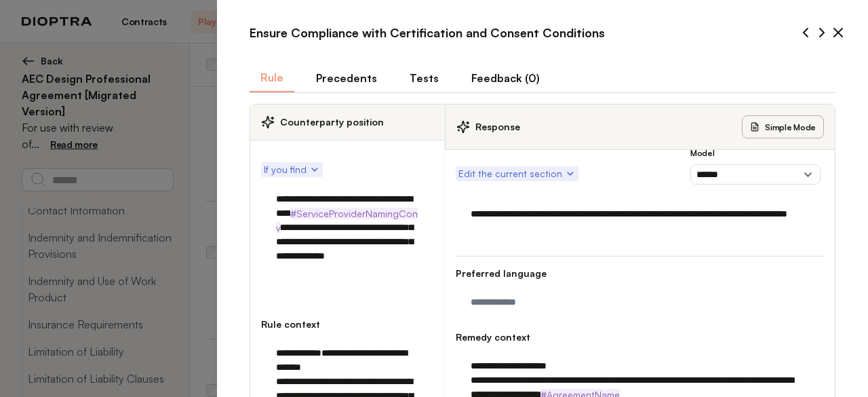 The height and width of the screenshot is (397, 868). Describe the element at coordinates (489, 127) in the screenshot. I see `div: Response` at that location.